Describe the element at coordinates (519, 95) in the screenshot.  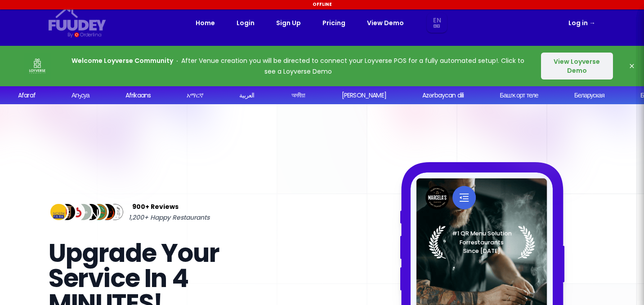
I see `div: Башҡорт теле` at that location.